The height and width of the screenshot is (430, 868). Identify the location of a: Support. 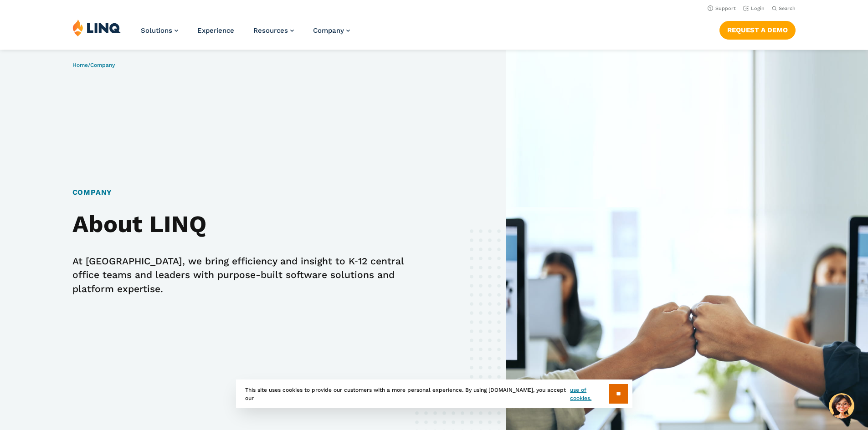
(721, 8).